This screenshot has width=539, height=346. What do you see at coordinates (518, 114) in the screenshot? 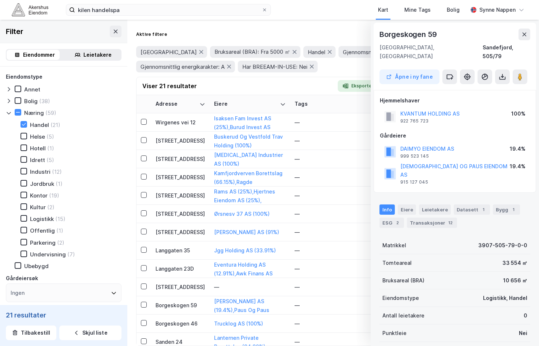
I see `div: 100%` at bounding box center [518, 114].